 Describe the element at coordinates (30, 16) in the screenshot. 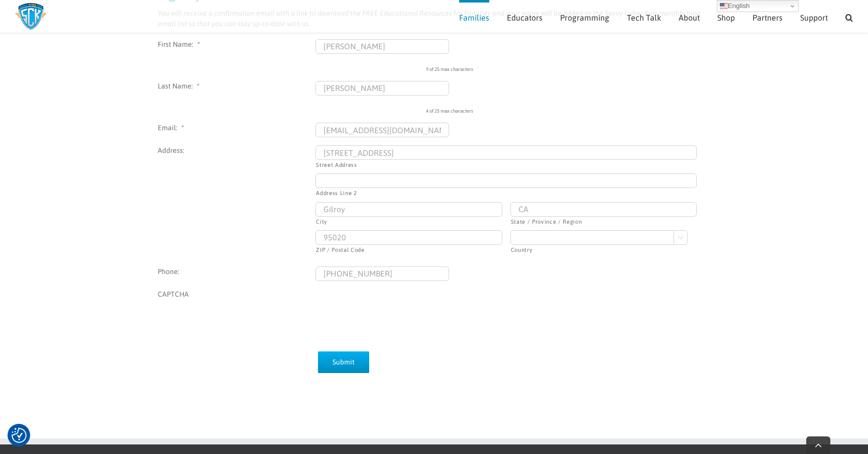

I see `img: Savvy Cyber Kids Logo` at that location.